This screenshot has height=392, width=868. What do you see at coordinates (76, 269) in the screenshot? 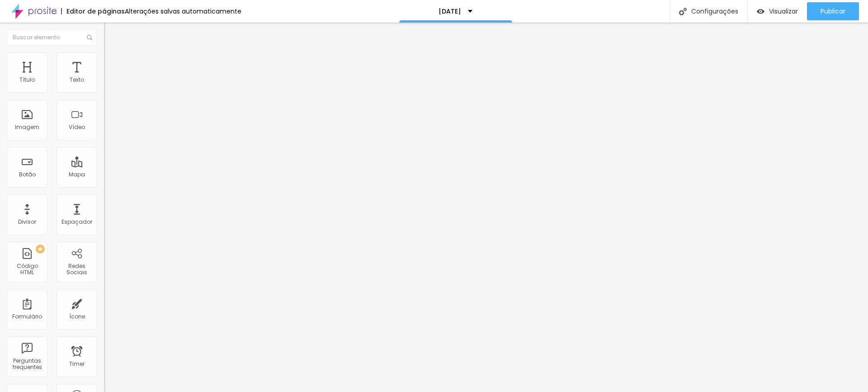
I see `div: Redes Sociais` at bounding box center [76, 269].